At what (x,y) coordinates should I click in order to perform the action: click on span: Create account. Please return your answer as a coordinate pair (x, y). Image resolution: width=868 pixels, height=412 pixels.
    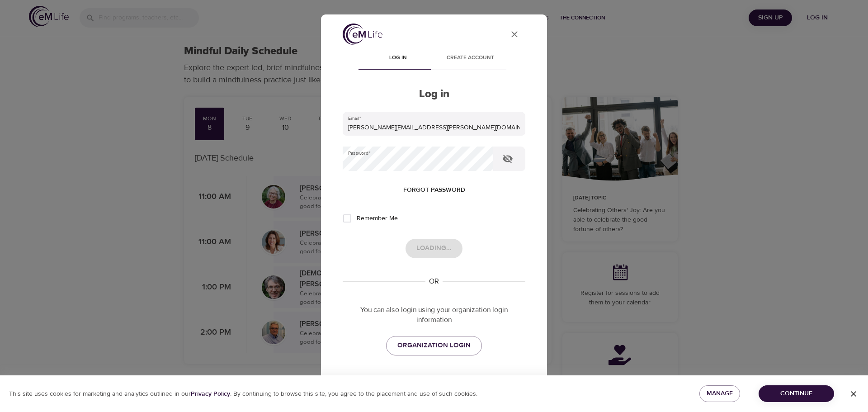
    Looking at the image, I should click on (470, 58).